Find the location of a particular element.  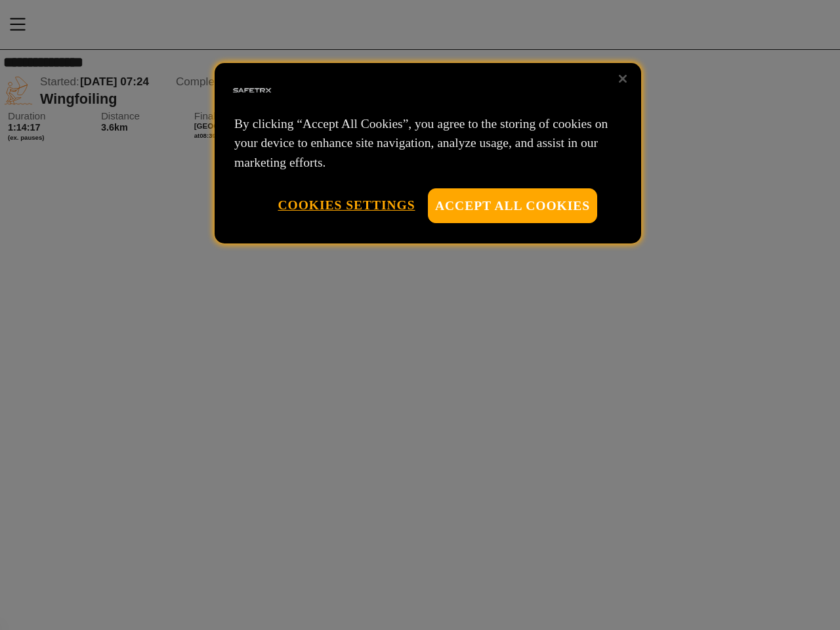

button: Cookies Settings is located at coordinates (346, 205).